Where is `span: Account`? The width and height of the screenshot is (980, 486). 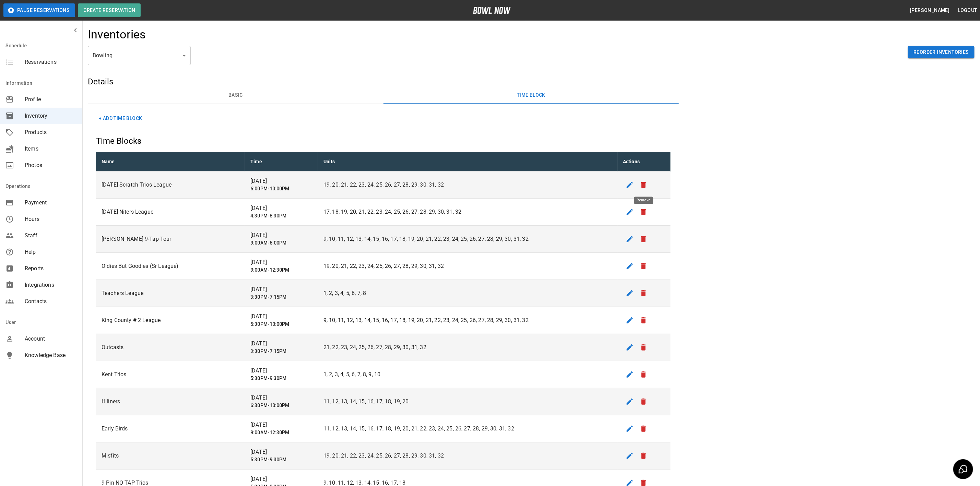 span: Account is located at coordinates (51, 339).